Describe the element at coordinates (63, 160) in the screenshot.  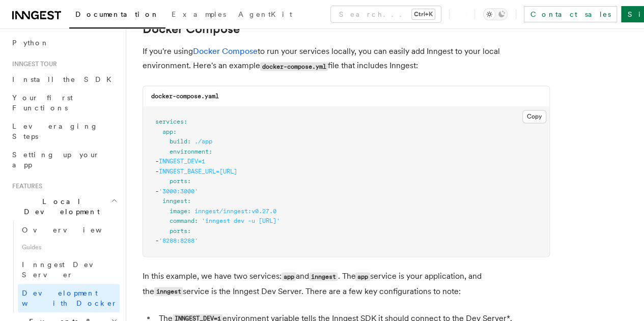
I see `a: Setting up your app` at that location.